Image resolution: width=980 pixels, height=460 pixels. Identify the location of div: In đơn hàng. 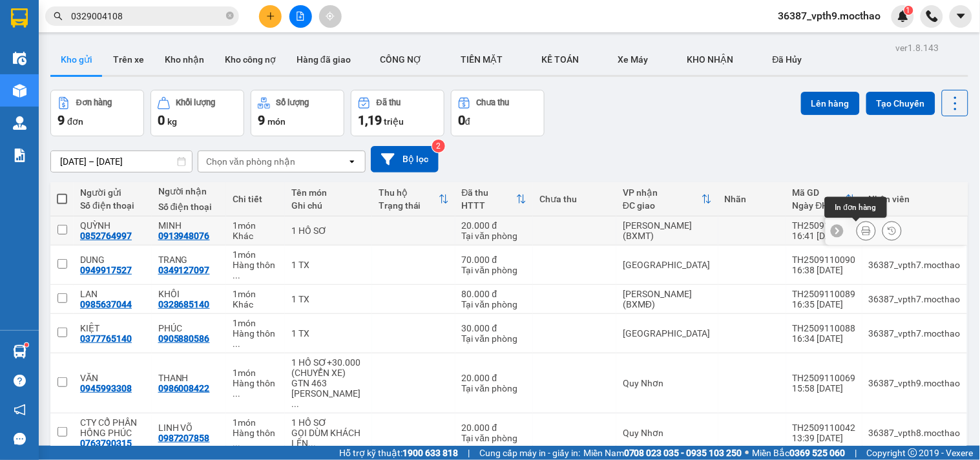
(856, 208).